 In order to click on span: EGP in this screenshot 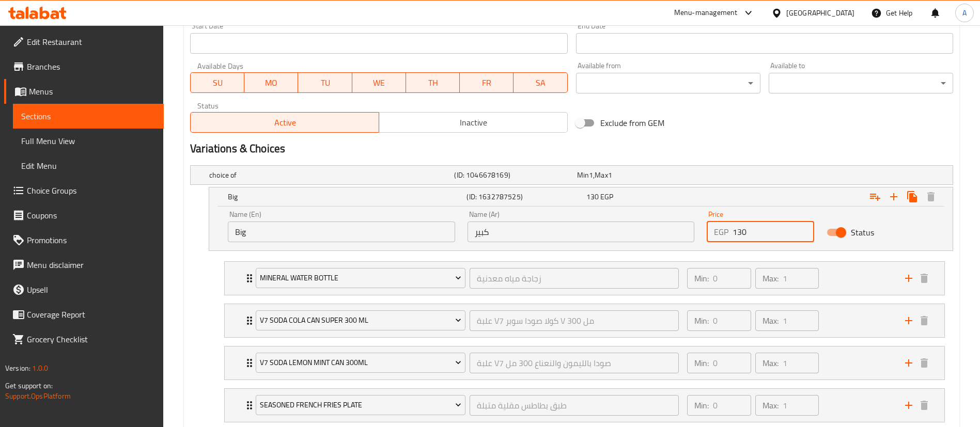, I will do `click(606, 197)`.